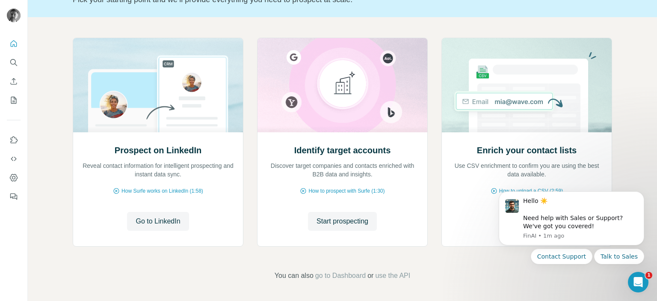  What do you see at coordinates (95, 33) in the screenshot?
I see `div: Hello ☀️ ​ Need help with Sales or Support? We've got you covered!` at bounding box center [95, 33].